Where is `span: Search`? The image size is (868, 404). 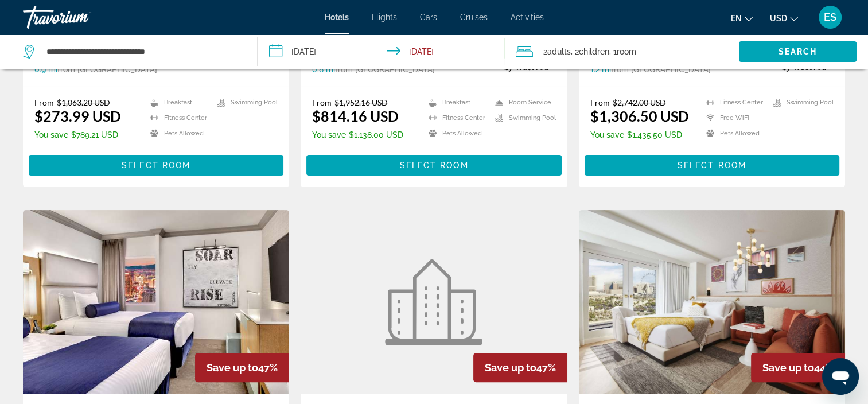
span: Search is located at coordinates (798, 52).